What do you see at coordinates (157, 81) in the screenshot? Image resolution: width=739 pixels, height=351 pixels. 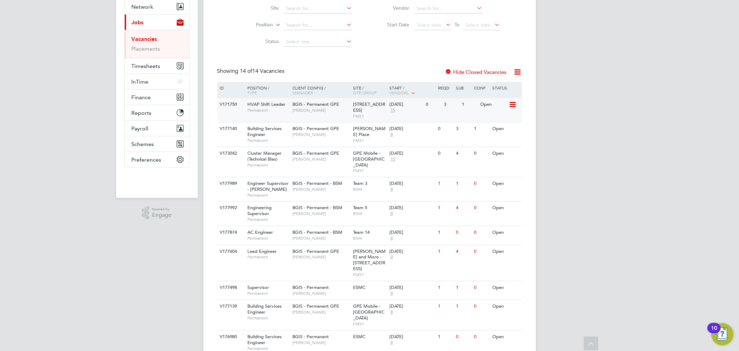 I see `button: InTime` at bounding box center [157, 81].